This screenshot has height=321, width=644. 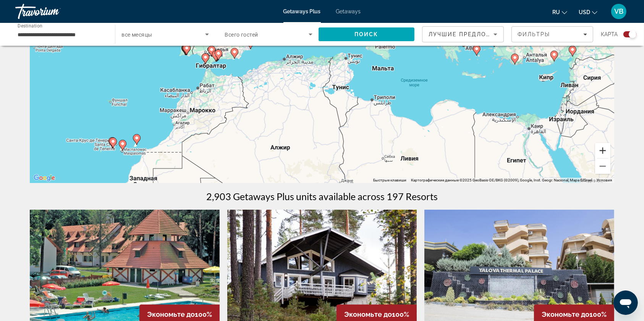 What do you see at coordinates (366, 35) in the screenshot?
I see `span: Поиск` at bounding box center [366, 35].